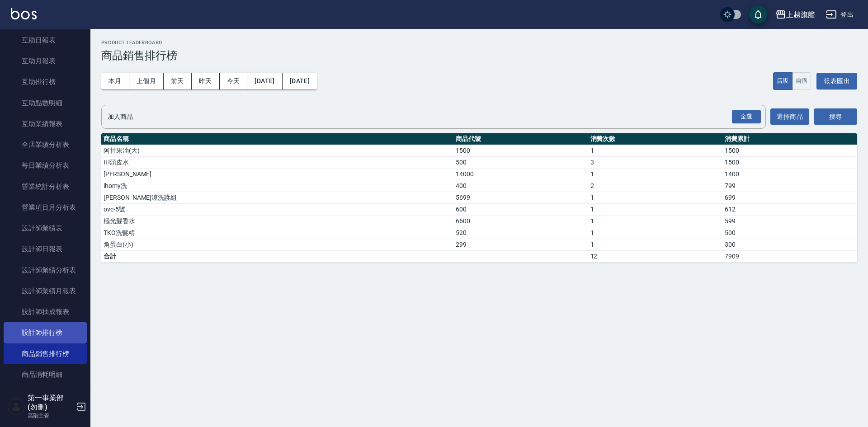  I want to click on td: 合計, so click(277, 256).